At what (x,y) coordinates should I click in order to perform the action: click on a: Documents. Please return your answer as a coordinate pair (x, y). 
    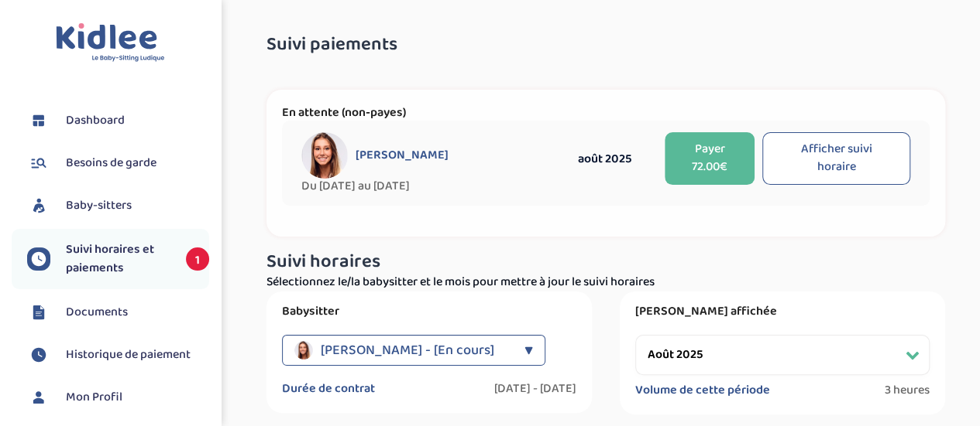
    Looking at the image, I should click on (117, 313).